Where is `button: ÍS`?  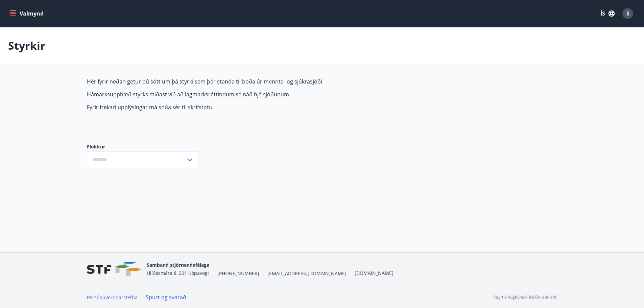 button: ÍS is located at coordinates (608, 14).